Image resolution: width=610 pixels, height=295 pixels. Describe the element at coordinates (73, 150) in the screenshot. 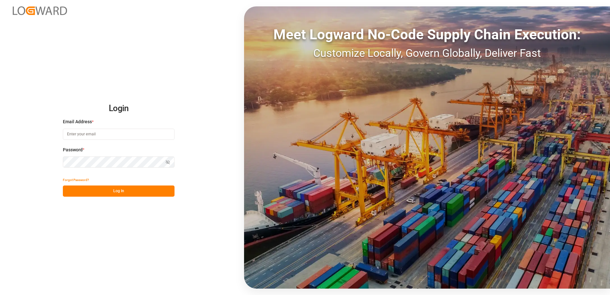

I see `span: Password` at that location.